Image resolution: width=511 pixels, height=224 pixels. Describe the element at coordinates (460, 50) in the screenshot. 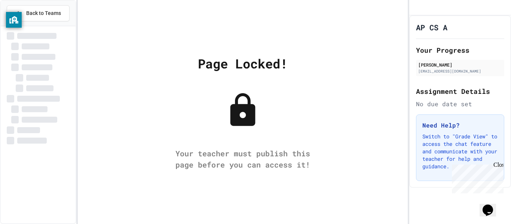

I see `h2: Your Progress` at that location.